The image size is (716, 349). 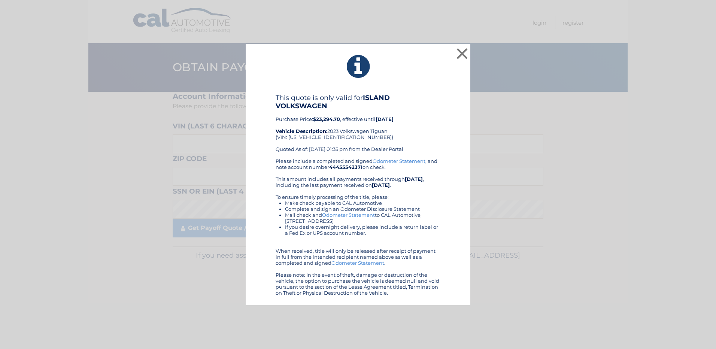 What do you see at coordinates (327, 119) in the screenshot?
I see `b: $23,294.70` at bounding box center [327, 119].